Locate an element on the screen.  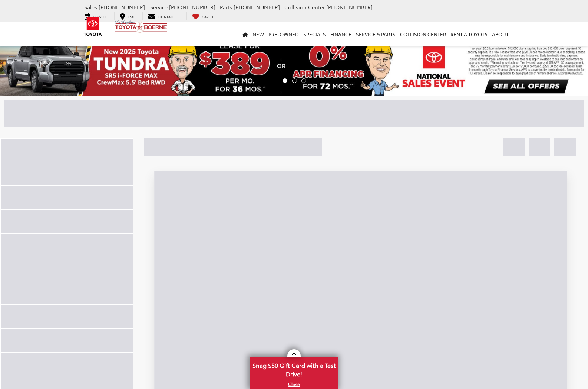
a: New is located at coordinates (258, 34).